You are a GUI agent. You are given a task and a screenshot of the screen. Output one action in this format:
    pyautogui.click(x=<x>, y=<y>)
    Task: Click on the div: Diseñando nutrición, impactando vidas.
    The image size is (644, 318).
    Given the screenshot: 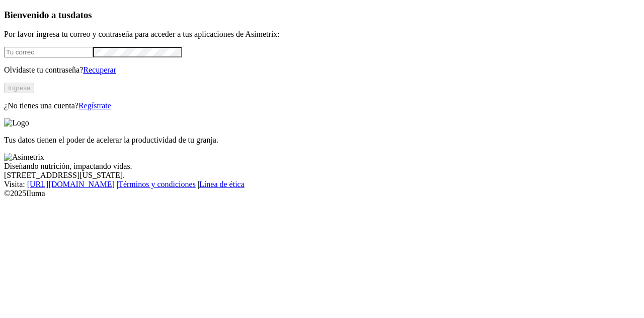 What is the action you would take?
    pyautogui.click(x=322, y=166)
    